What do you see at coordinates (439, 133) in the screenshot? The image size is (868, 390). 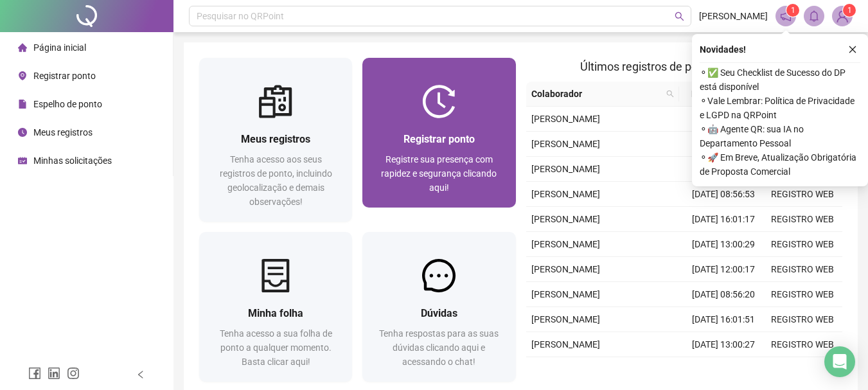 I see `a: Registrar pontoRegistre sua presença com rapidez e segurança clicando aqui!` at bounding box center [439, 133].